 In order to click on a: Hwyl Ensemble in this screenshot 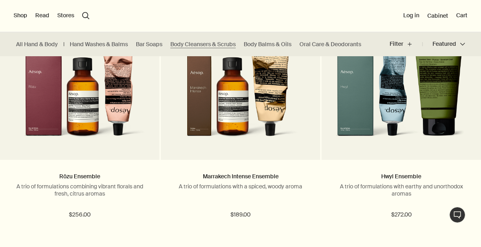, I will do `click(402, 176)`.